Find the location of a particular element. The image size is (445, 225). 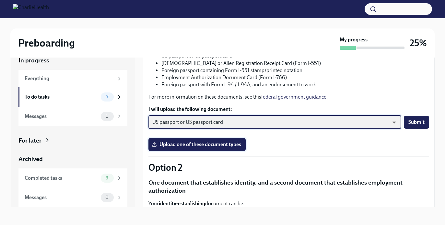

a: For later is located at coordinates (73, 141).